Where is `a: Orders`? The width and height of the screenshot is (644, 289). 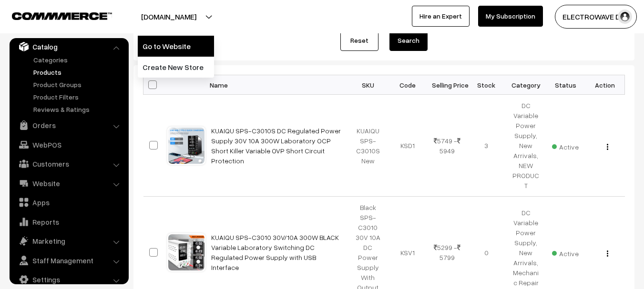 a: Orders is located at coordinates (68, 125).